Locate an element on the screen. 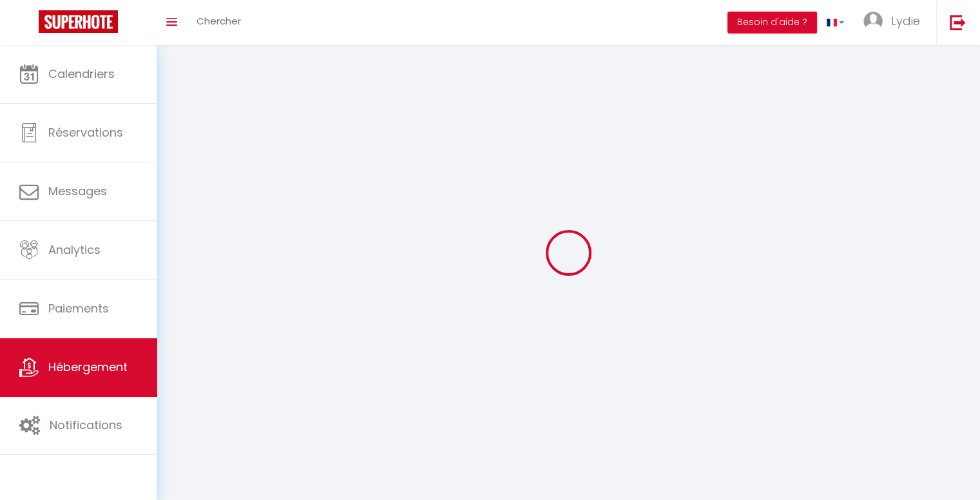 This screenshot has width=980, height=500. span: Calendriers is located at coordinates (81, 74).